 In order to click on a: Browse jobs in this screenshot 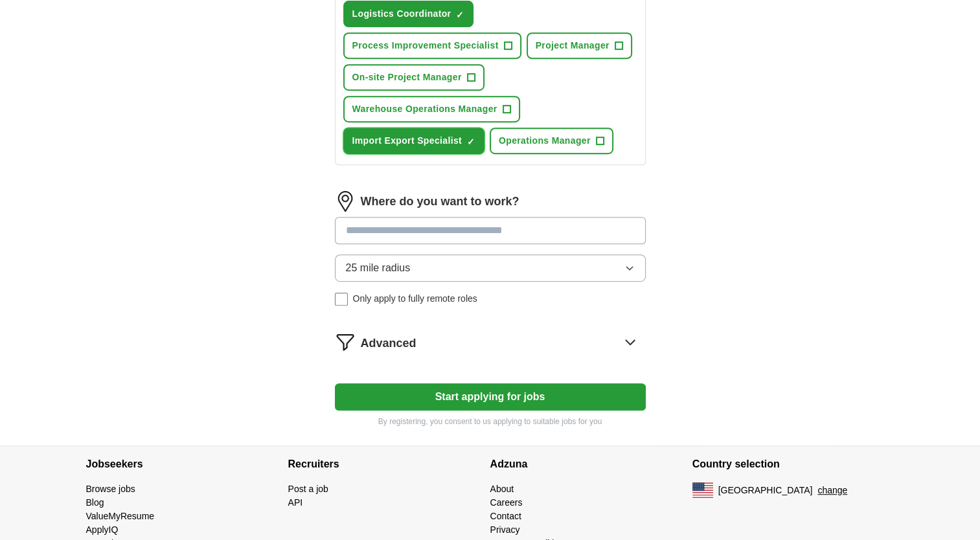, I will do `click(111, 489)`.